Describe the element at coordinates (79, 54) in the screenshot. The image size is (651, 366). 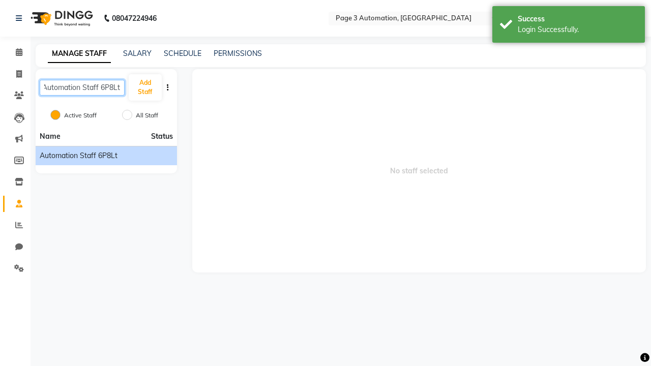
I see `a: MANAGE STAFF` at that location.